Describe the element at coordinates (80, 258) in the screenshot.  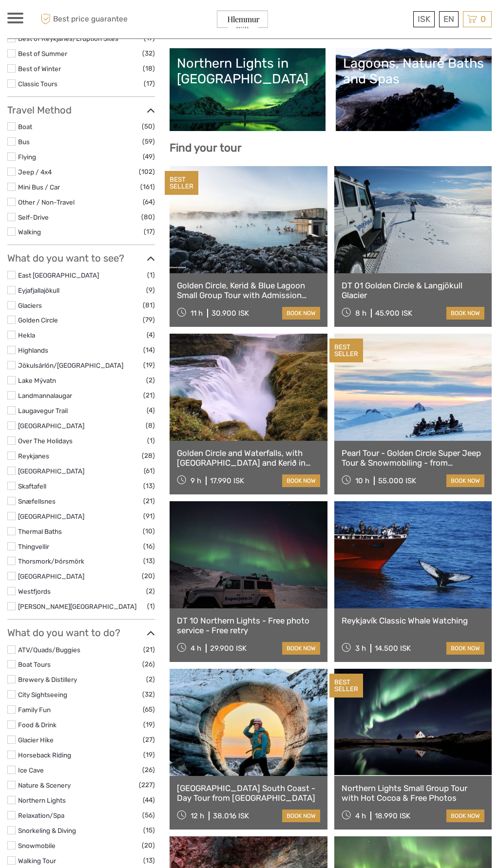
I see `h3: What do you want to see?` at that location.